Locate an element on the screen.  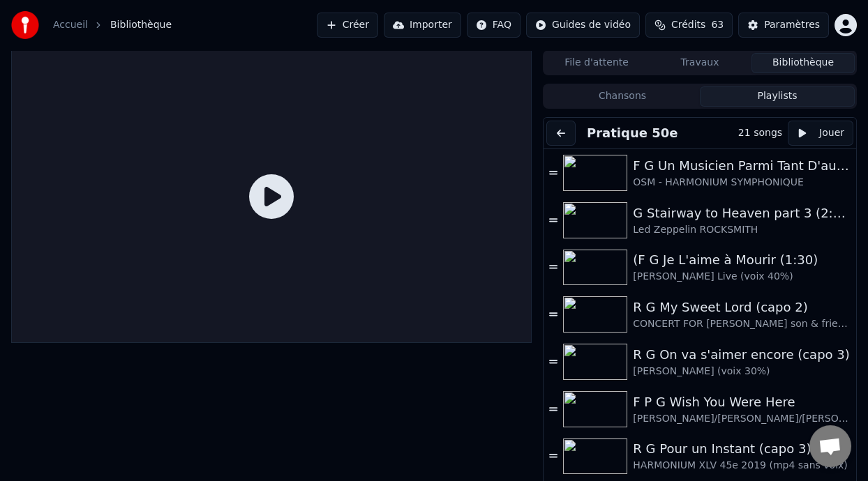
button: Jouer is located at coordinates (820, 133).